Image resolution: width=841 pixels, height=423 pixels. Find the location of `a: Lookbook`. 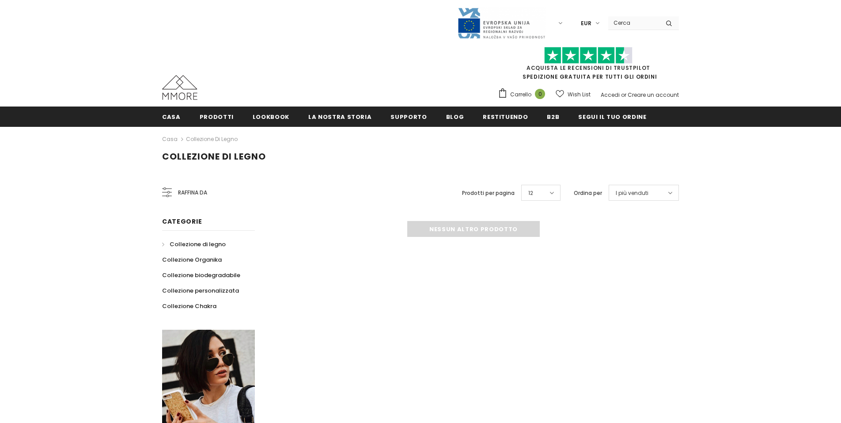

a: Lookbook is located at coordinates (271, 116).